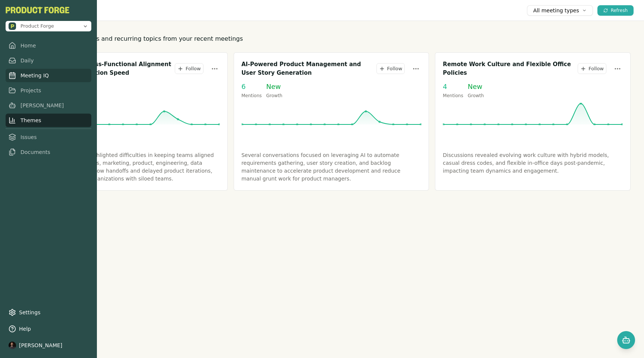 The image size is (644, 358). What do you see at coordinates (252, 86) in the screenshot?
I see `span: 6` at bounding box center [252, 86].